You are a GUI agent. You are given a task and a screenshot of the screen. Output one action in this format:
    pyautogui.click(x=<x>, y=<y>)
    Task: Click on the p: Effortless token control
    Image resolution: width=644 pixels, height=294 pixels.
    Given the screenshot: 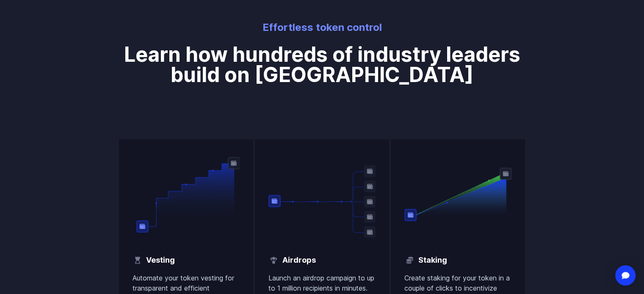 What is the action you would take?
    pyautogui.click(x=322, y=28)
    